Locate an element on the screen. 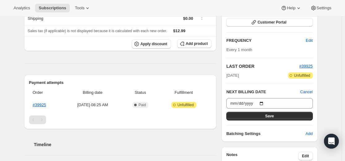  span: Sales tax (if applicable) is not displayed because it is calculated with each new order. is located at coordinates (97, 31).